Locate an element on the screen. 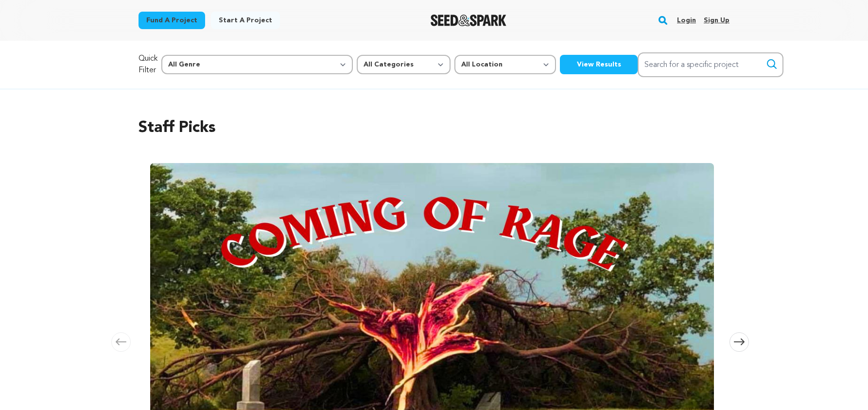 The image size is (868, 410). a: Seed&Spark Homepage is located at coordinates (468, 20).